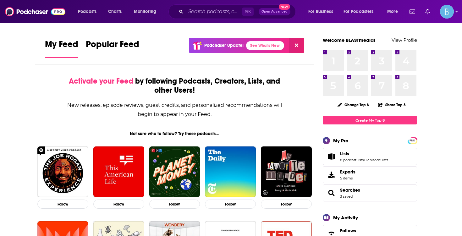 The width and height of the screenshot is (462, 236). What do you see at coordinates (62, 48) in the screenshot?
I see `a: My Feed` at bounding box center [62, 48].